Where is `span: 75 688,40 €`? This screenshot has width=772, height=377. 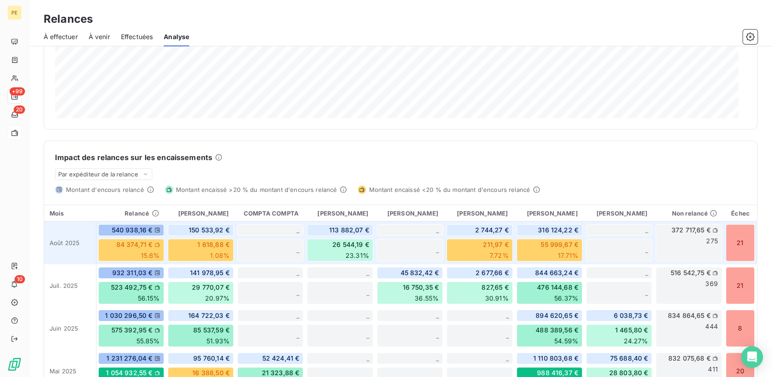
span: 75 688,40 € is located at coordinates (629, 358).